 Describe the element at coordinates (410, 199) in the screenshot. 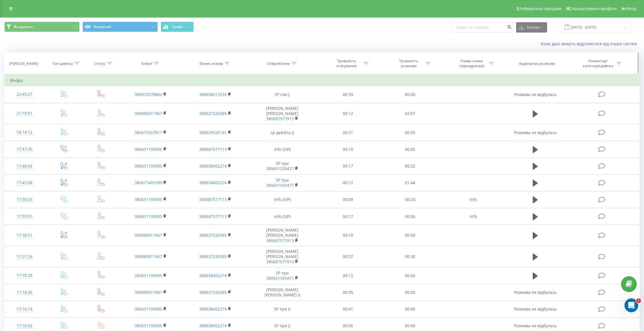

I see `td: 00:24` at that location.